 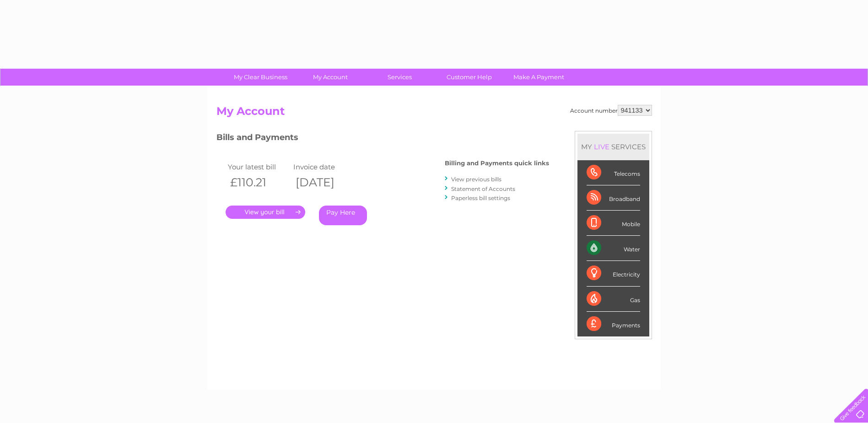 What do you see at coordinates (469, 77) in the screenshot?
I see `a: Customer Help` at bounding box center [469, 77].